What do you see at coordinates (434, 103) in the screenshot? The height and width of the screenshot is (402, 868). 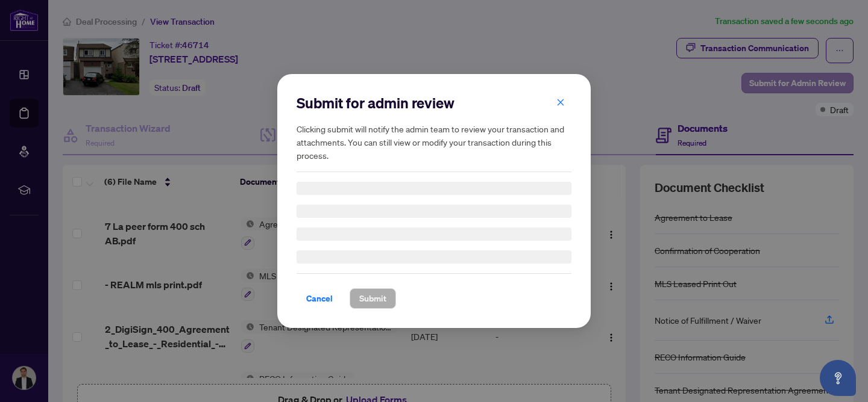 I see `h2: Submit for admin review` at bounding box center [434, 103].